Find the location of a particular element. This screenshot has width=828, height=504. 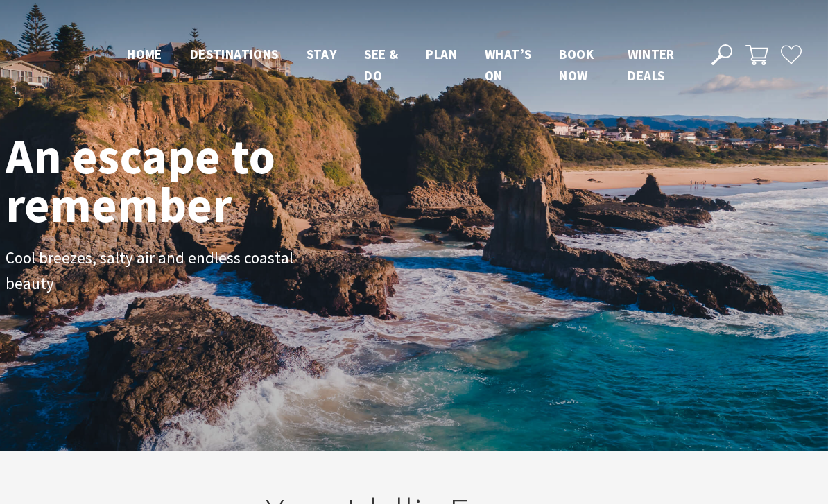

span: Plan is located at coordinates (441, 54).